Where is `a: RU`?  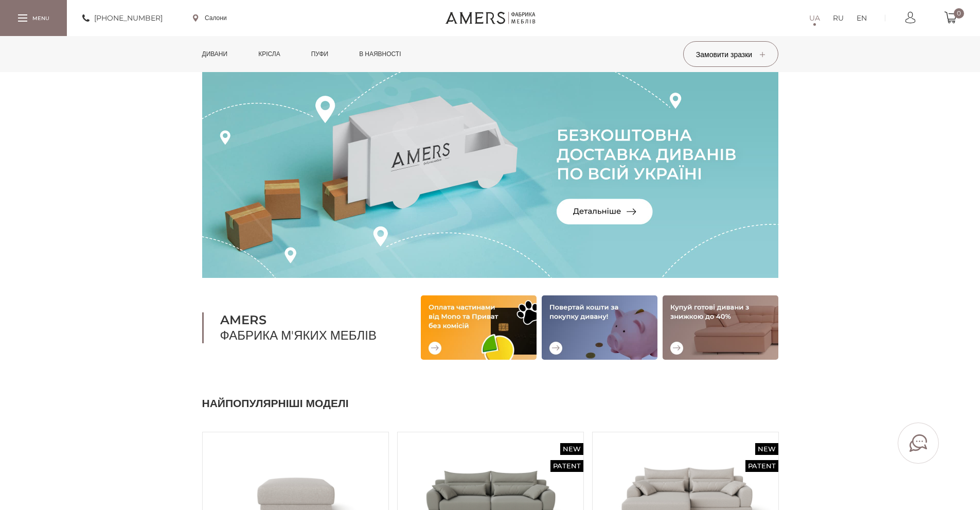
a: RU is located at coordinates (838, 18).